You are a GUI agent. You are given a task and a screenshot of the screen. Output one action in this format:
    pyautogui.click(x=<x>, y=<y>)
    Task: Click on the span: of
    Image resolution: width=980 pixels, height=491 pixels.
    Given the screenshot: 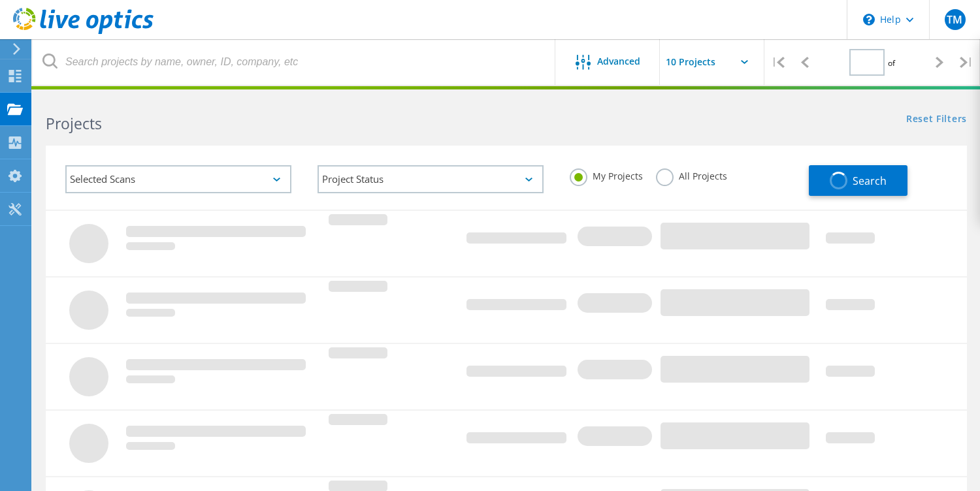 What is the action you would take?
    pyautogui.click(x=891, y=62)
    